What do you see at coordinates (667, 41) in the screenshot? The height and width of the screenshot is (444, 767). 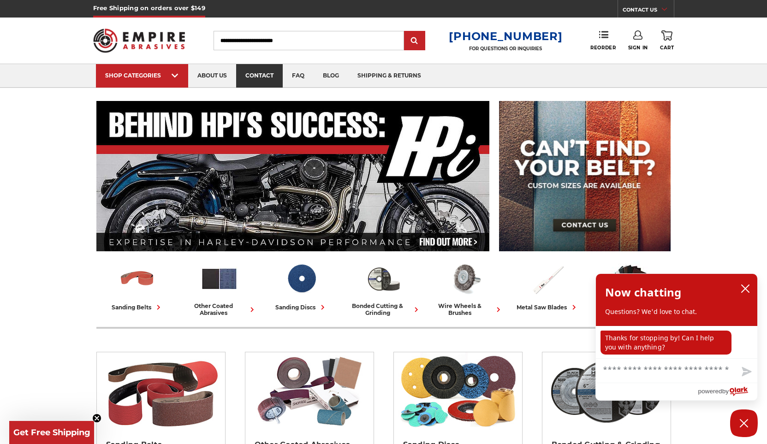 I see `a: Cart` at bounding box center [667, 41].